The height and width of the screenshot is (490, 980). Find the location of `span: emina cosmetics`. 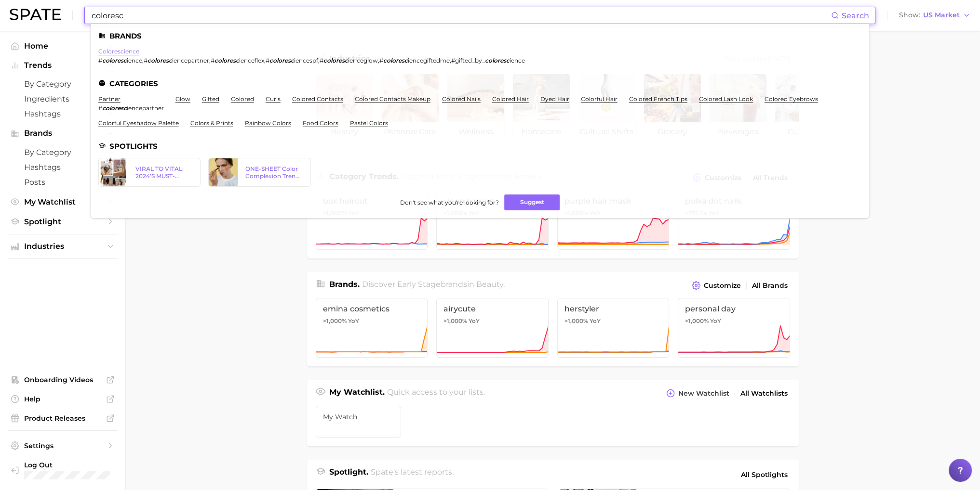

span: emina cosmetics is located at coordinates (372, 309).